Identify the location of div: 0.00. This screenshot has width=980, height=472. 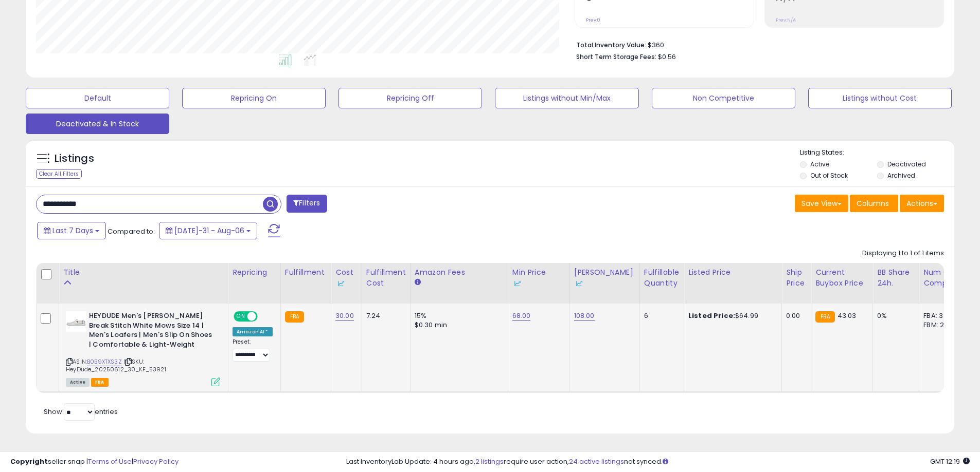
(795, 316).